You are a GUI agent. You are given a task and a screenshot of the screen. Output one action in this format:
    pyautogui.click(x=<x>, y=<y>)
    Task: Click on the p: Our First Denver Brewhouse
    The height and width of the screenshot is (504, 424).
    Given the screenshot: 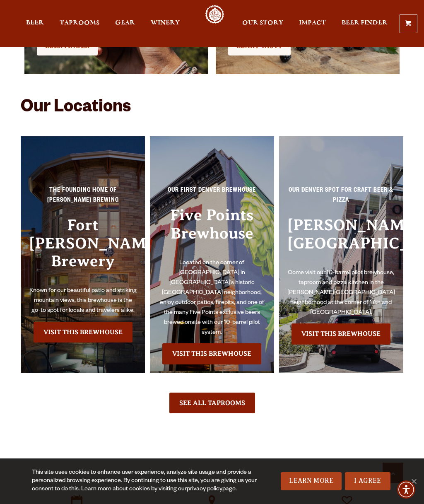 What is the action you would take?
    pyautogui.click(x=212, y=193)
    